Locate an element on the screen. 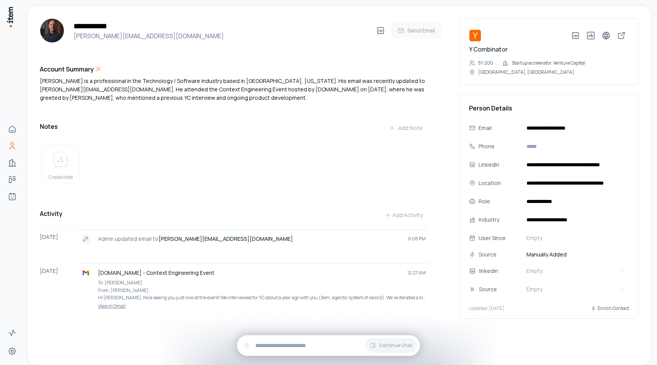  a: Home is located at coordinates (12, 129).